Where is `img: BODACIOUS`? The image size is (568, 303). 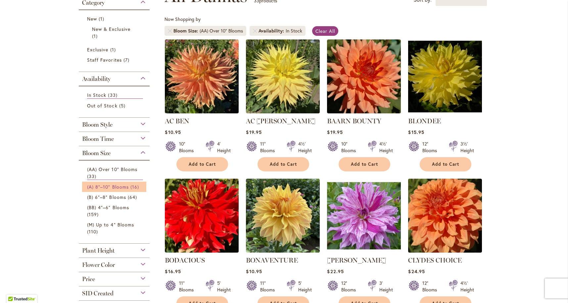
img: BODACIOUS is located at coordinates (202, 215).